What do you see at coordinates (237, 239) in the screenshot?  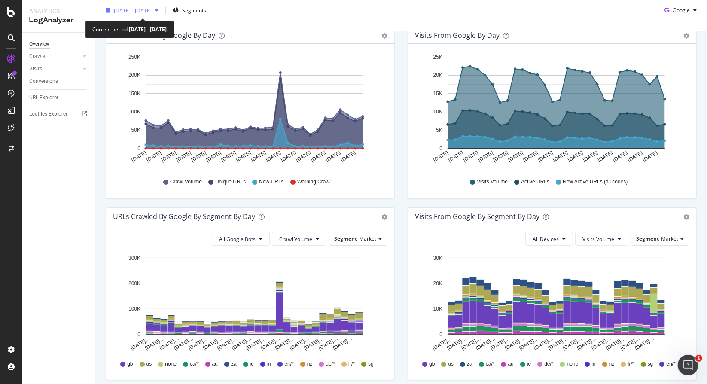 I see `span: All Google Bots` at bounding box center [237, 239].